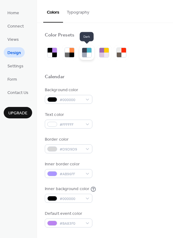 This screenshot has height=238, width=173. I want to click on a: Views, so click(13, 39).